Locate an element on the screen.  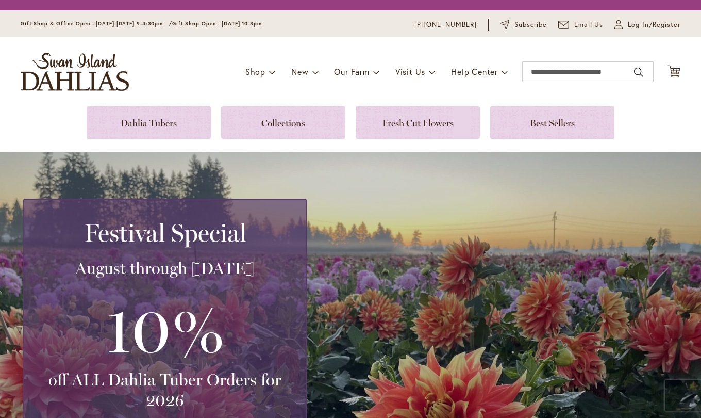
h3: off ALL Dahlia Tuber Orders for 2026 is located at coordinates (165, 390).